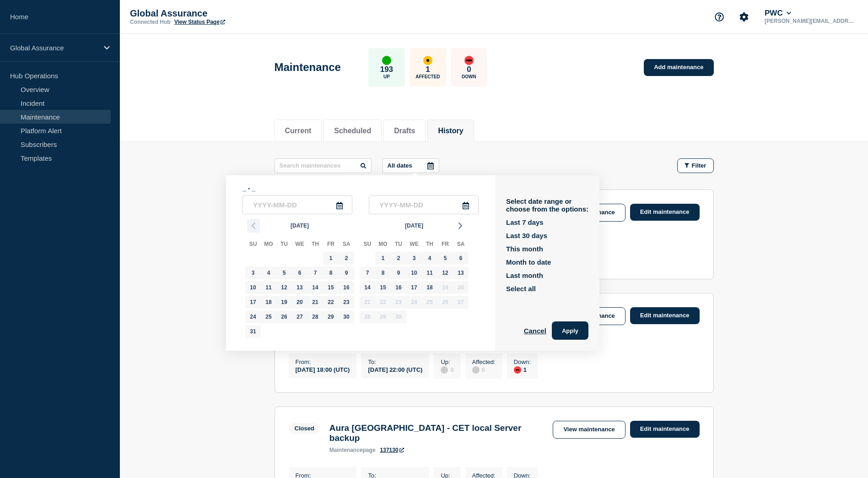 The height and width of the screenshot is (478, 868). I want to click on h1: Maintenance, so click(307, 67).